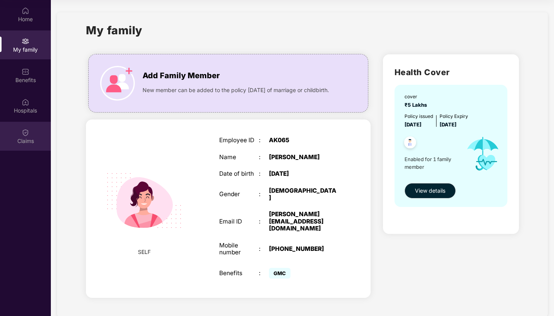  Describe the element at coordinates (430, 191) in the screenshot. I see `span: View details` at that location.